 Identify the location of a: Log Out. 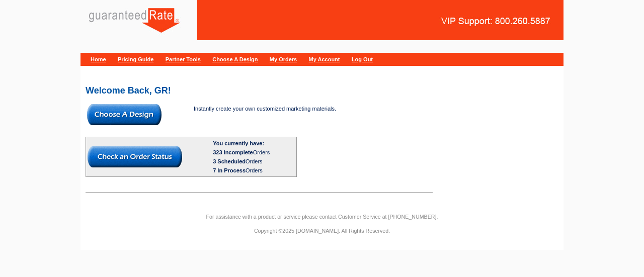
(362, 59).